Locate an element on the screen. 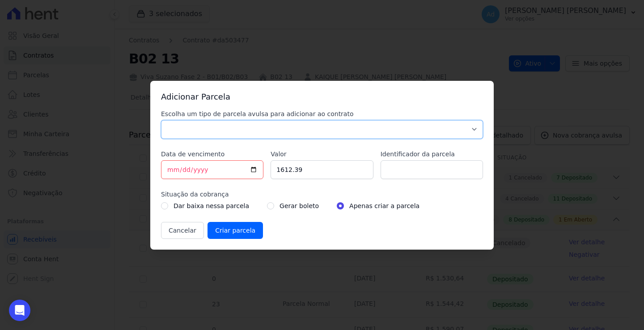  label: Dar baixa nessa parcela is located at coordinates (211, 206).